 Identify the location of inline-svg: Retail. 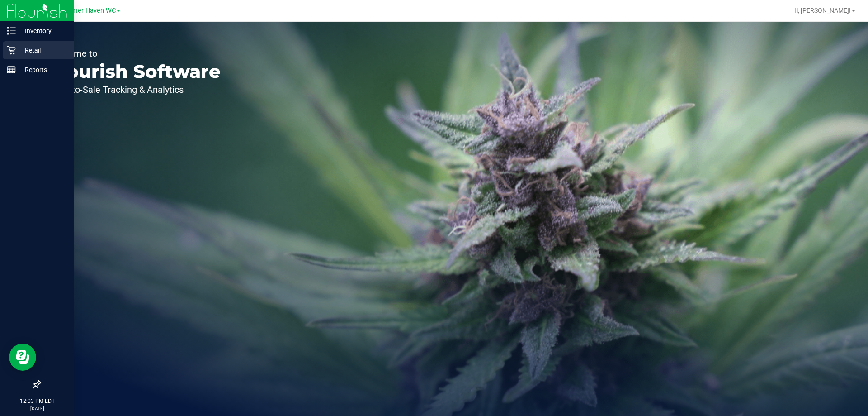
(11, 50).